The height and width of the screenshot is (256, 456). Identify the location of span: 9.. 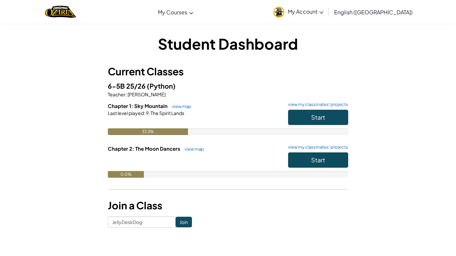
(147, 113).